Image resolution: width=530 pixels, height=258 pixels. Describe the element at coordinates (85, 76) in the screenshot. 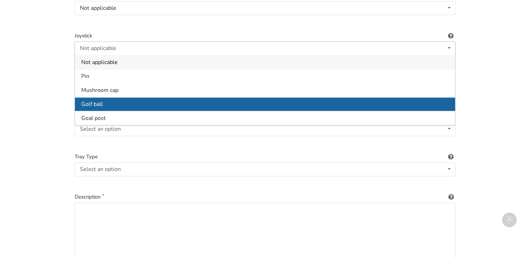

I see `span: Pin` at that location.